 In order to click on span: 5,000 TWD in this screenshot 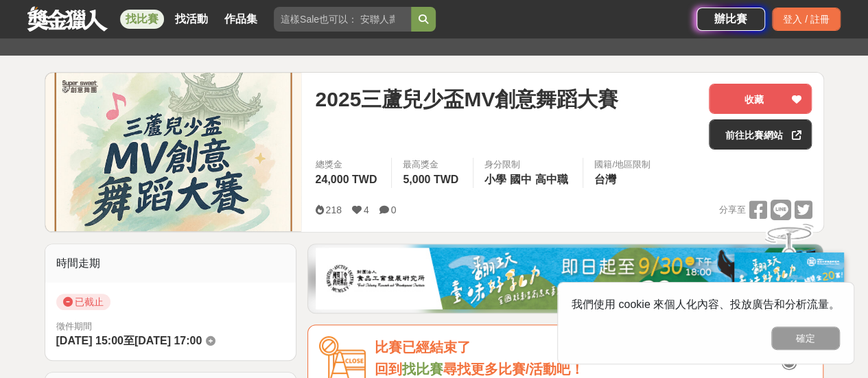, I will do `click(431, 179)`.